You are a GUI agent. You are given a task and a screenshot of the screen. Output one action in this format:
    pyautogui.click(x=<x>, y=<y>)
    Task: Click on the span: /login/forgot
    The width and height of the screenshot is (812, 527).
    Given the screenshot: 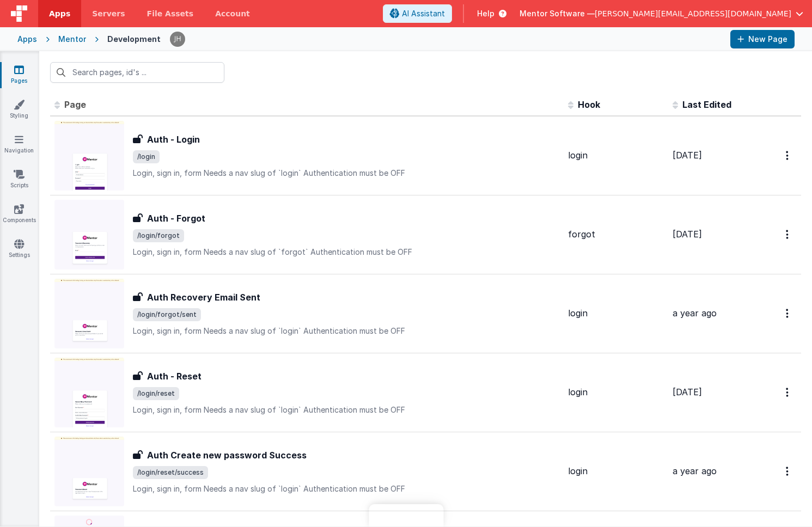 What is the action you would take?
    pyautogui.click(x=159, y=236)
    